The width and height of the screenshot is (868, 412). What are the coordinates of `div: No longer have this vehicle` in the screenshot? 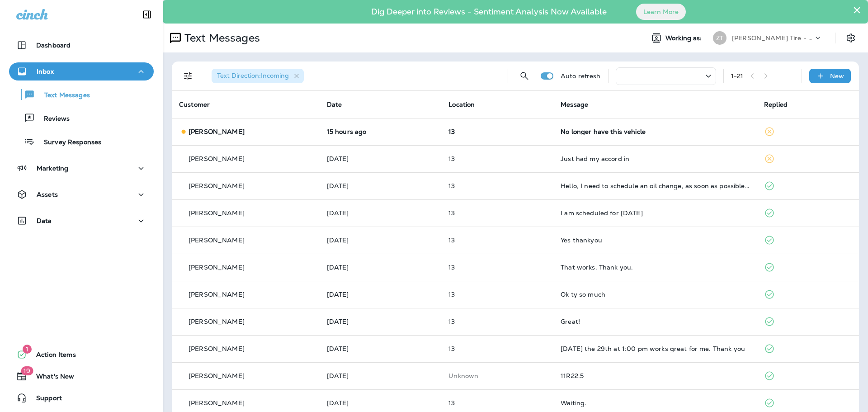 It's located at (655, 132).